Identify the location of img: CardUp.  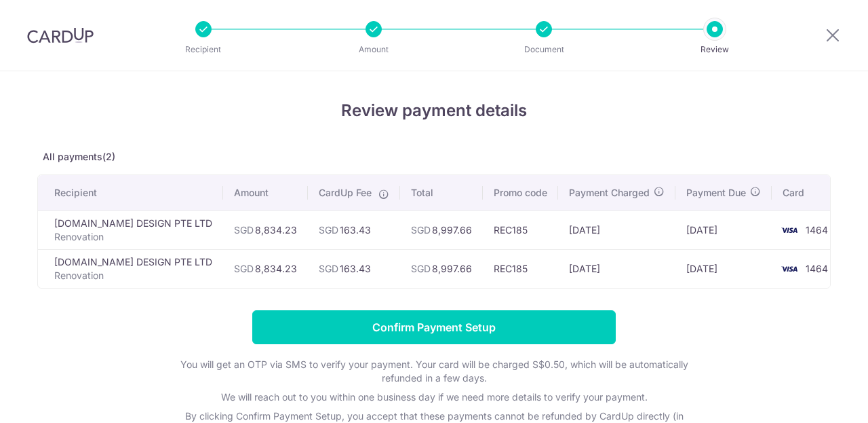
(60, 35).